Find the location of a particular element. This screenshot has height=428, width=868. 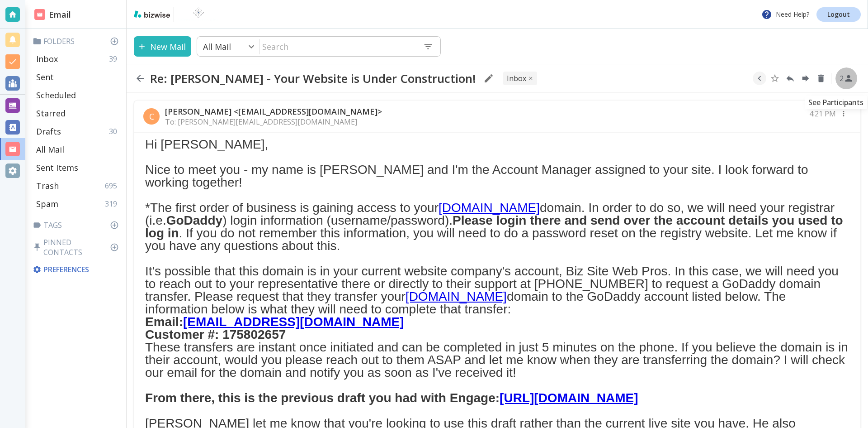

p: INBOX is located at coordinates (517, 78).